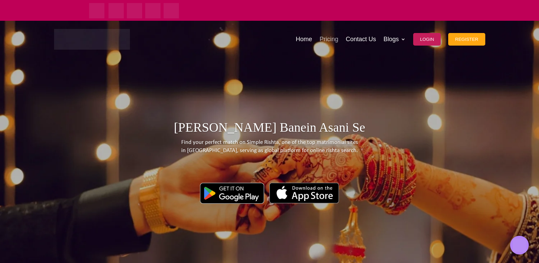  What do you see at coordinates (304, 39) in the screenshot?
I see `a: Home` at bounding box center [304, 39].